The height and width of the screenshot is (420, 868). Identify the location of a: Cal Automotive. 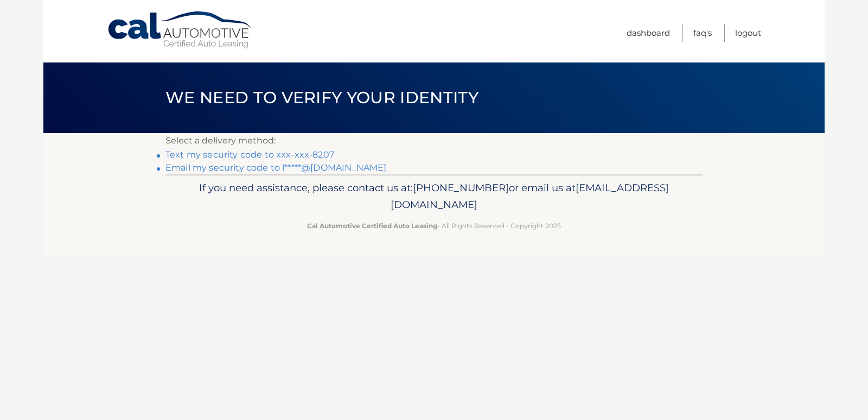
(180, 30).